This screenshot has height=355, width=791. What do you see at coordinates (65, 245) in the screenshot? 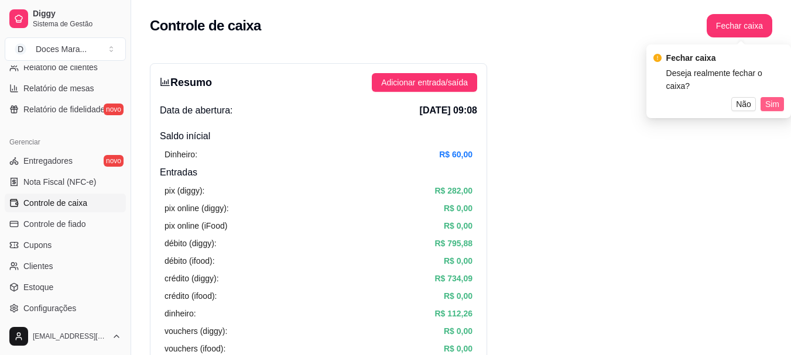
I see `a: Cupons` at bounding box center [65, 245].